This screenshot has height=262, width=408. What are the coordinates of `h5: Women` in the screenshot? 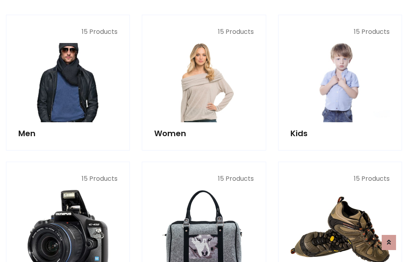 It's located at (204, 134).